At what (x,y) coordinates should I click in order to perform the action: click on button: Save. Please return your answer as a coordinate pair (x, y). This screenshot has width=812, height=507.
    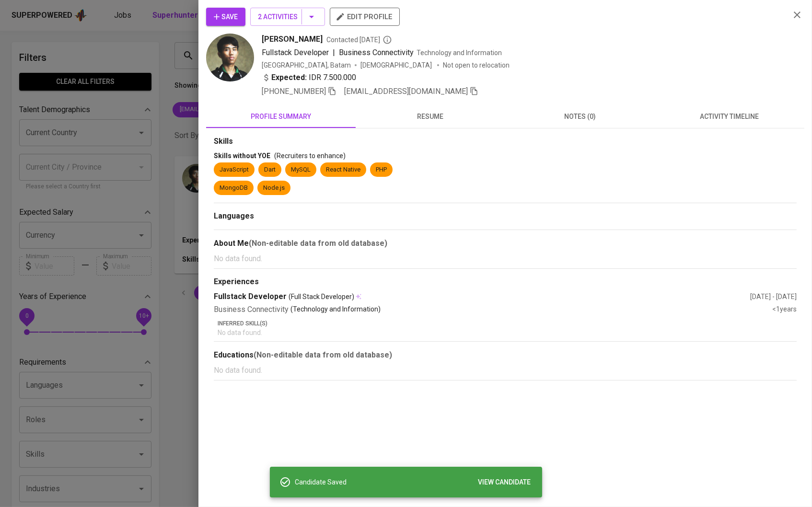
    Looking at the image, I should click on (226, 17).